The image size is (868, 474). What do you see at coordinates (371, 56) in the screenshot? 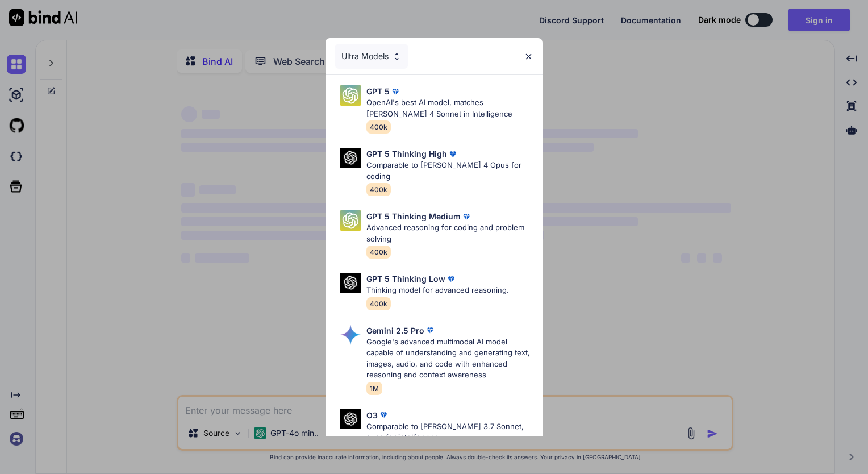
I see `div: Ultra Models` at bounding box center [371, 56].